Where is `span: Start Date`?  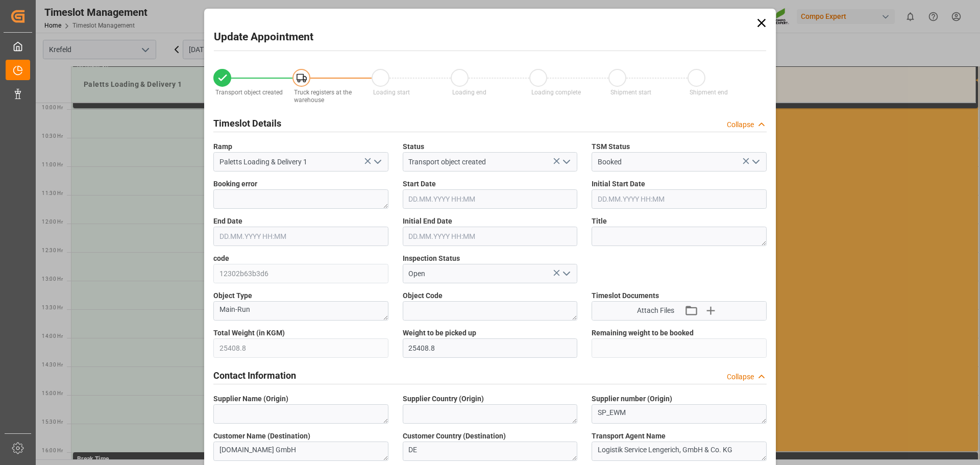
span: Start Date is located at coordinates (419, 184).